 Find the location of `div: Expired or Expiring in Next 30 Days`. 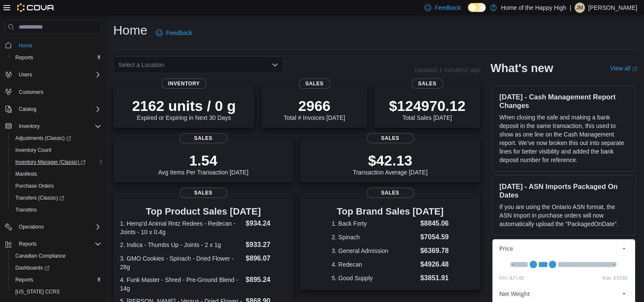

div: Expired or Expiring in Next 30 Days is located at coordinates (184, 109).